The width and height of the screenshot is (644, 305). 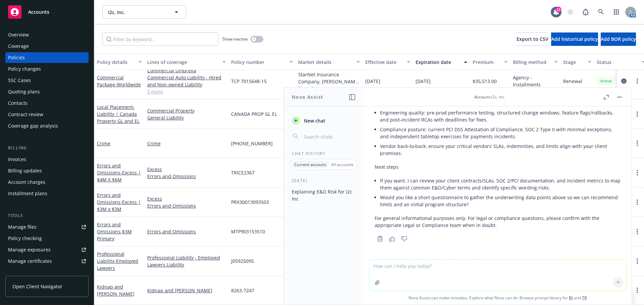 I want to click on a: Professional Liability - Employed Lawyers Liability, so click(x=186, y=261).